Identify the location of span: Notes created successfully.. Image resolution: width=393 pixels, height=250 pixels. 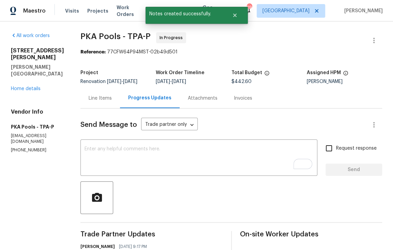
(184, 14).